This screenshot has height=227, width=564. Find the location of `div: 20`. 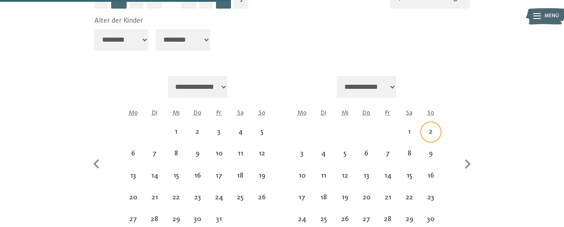

div: 20 is located at coordinates (366, 204).